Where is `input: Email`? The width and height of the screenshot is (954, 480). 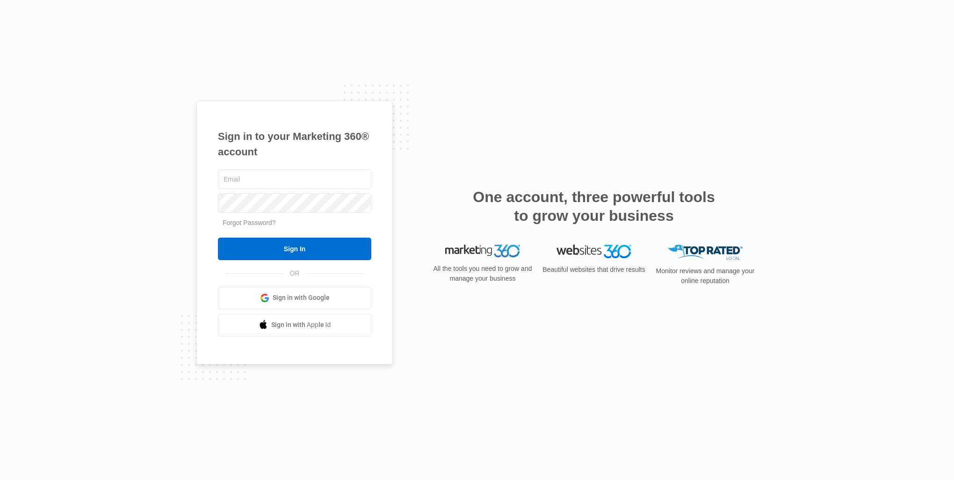 input: Email is located at coordinates (295, 179).